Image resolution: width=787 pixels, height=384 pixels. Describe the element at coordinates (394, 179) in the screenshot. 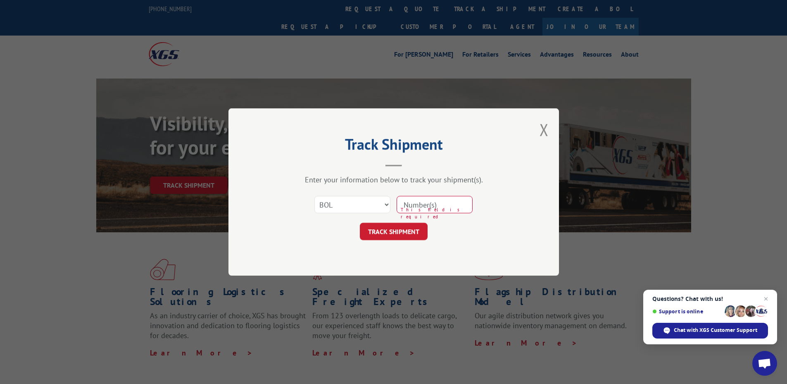

I see `div: Enter your information below to track your shipment(s).` at that location.